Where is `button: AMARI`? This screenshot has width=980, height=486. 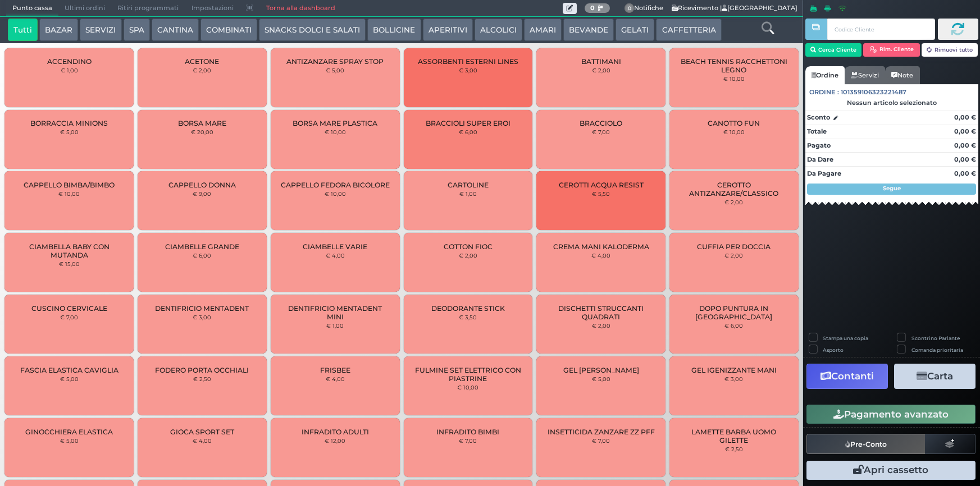
button: AMARI is located at coordinates (543, 30).